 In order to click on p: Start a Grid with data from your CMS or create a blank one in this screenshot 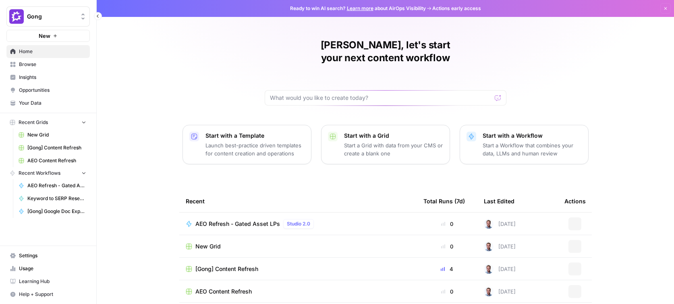, I will do `click(393, 149)`.